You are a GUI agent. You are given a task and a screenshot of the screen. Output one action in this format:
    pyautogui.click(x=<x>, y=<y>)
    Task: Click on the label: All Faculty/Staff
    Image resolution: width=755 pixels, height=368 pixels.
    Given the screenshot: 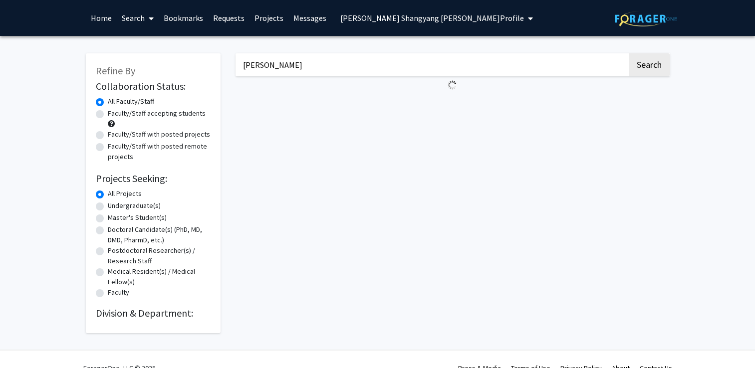 What is the action you would take?
    pyautogui.click(x=131, y=101)
    